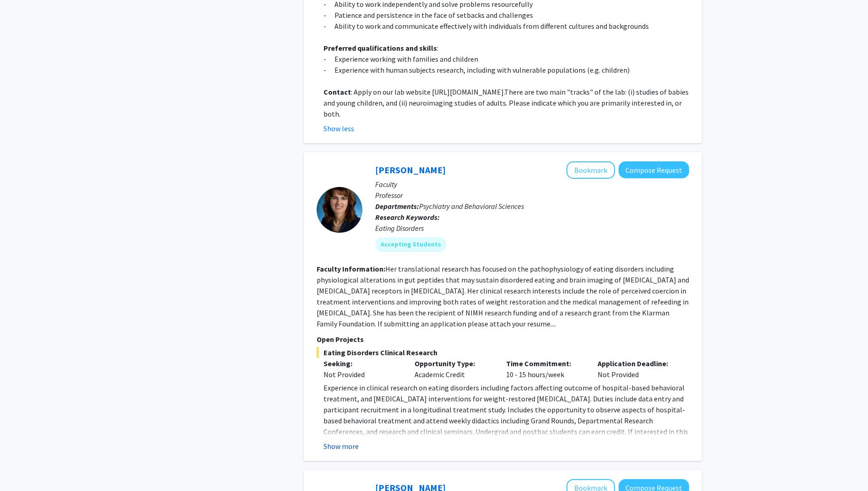 This screenshot has height=491, width=868. What do you see at coordinates (545, 369) in the screenshot?
I see `div: 10 - 15 hours/week` at bounding box center [545, 369].